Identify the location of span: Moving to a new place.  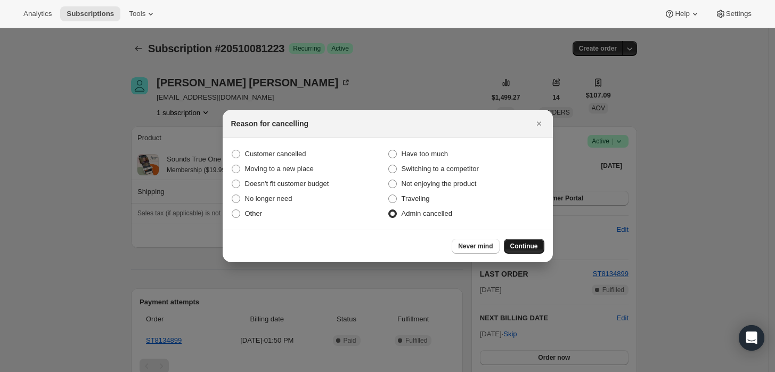
(279, 168).